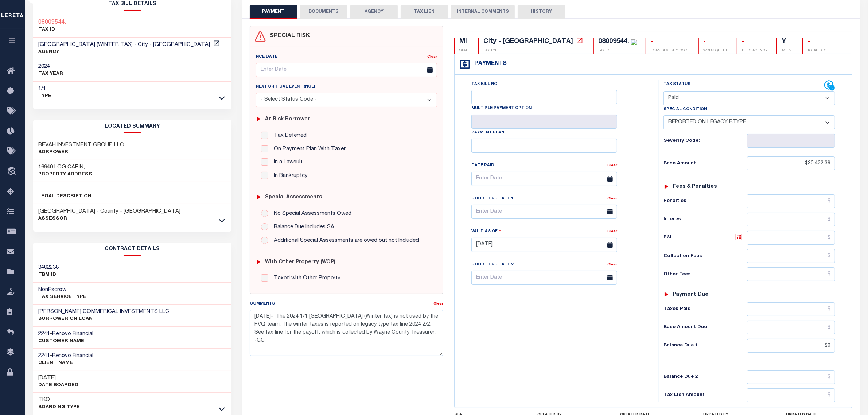  What do you see at coordinates (705, 256) in the screenshot?
I see `h6: Collection Fees` at bounding box center [705, 256].